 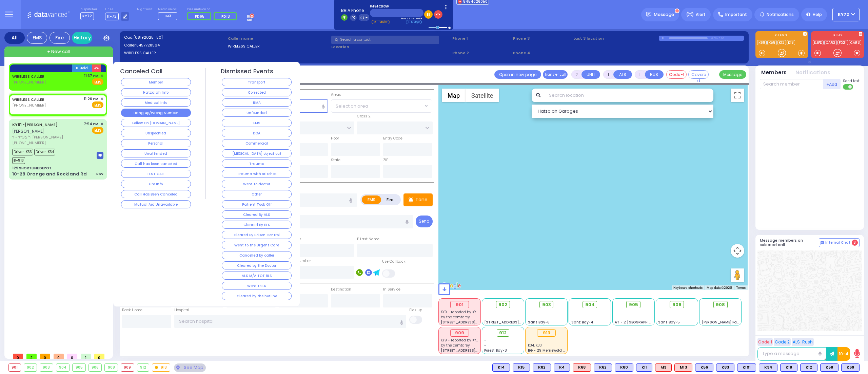 I want to click on label: KJFD, so click(x=838, y=36).